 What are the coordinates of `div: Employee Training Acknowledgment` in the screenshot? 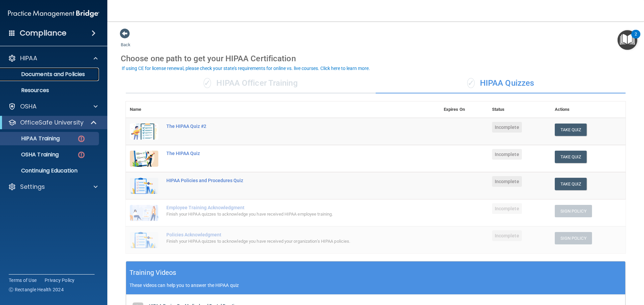 It's located at (286, 208).